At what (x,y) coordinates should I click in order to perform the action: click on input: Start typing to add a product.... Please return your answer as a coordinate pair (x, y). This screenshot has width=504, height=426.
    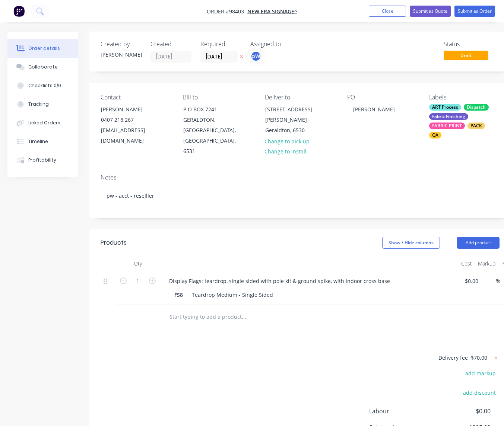
    Looking at the image, I should click on (243, 317).